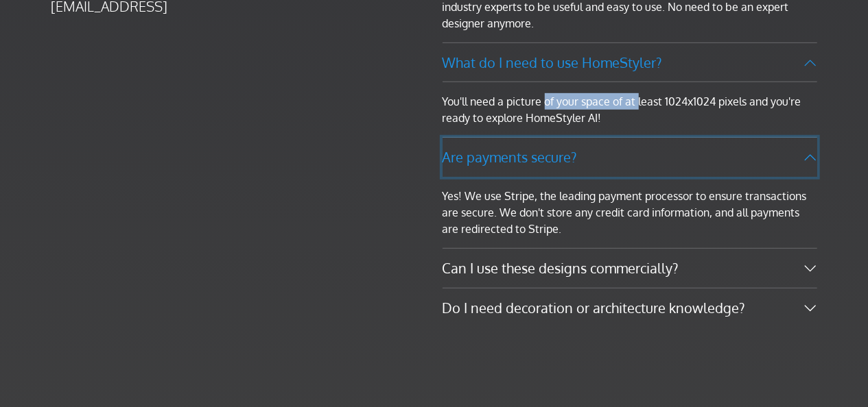  Describe the element at coordinates (630, 157) in the screenshot. I see `button: Are payments secure?` at that location.